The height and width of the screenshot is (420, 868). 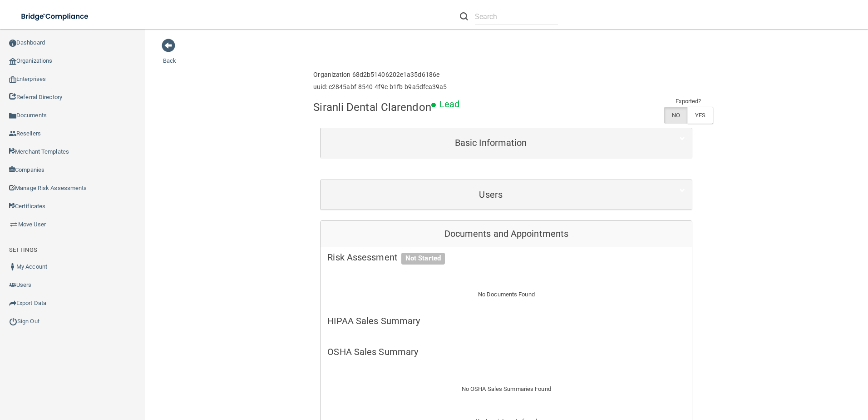 I want to click on h6: uuid: c2845abf-8540-4f9c-b1fb-b9a5dfea39a5, so click(x=380, y=87).